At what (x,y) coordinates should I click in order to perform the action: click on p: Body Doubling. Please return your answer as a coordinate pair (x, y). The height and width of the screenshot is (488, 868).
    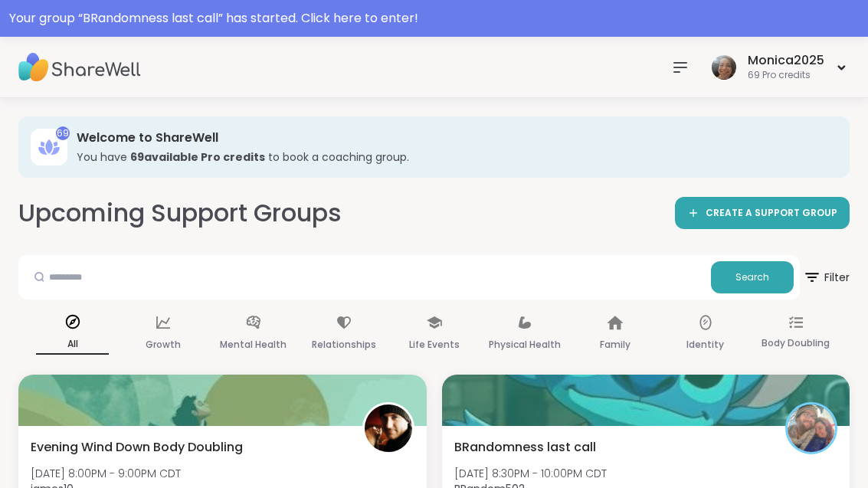
    Looking at the image, I should click on (796, 343).